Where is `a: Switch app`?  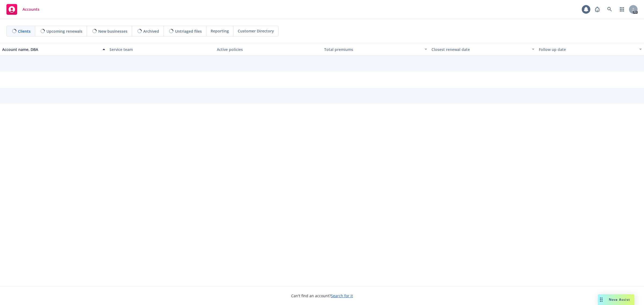 a: Switch app is located at coordinates (622, 9).